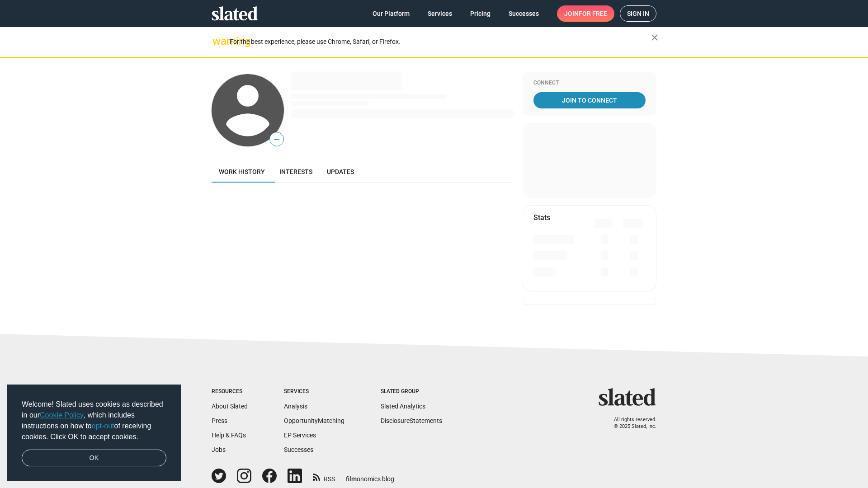  I want to click on span: Welcome! Slated uses cookies as described in our , which includes instructions on how to of recei..., so click(94, 420).